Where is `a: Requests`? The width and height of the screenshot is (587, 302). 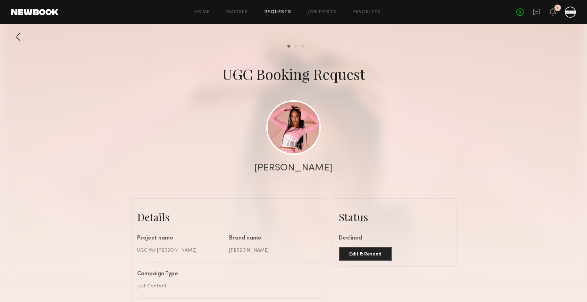 a: Requests is located at coordinates (277, 12).